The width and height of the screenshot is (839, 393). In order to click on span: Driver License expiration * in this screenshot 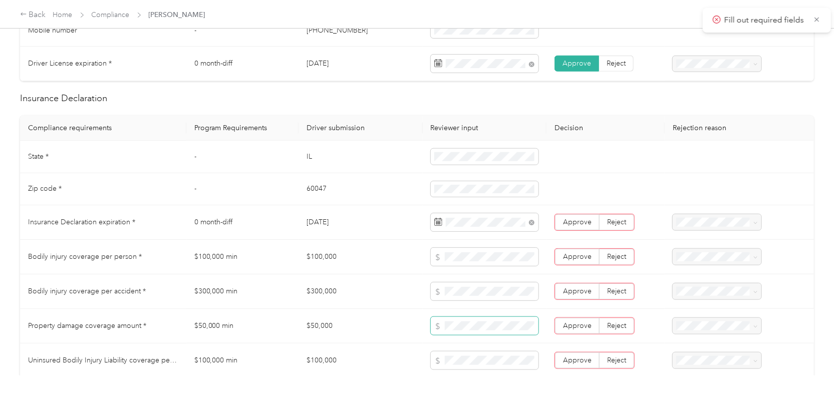, I will do `click(70, 63)`.